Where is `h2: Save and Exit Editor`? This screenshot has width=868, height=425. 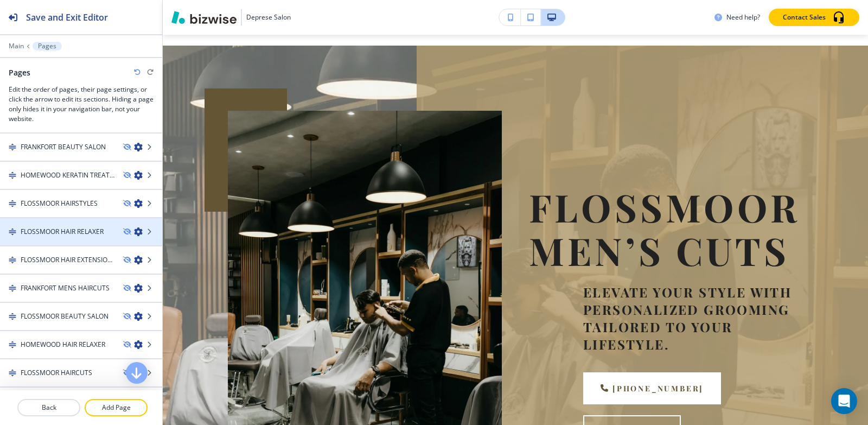 h2: Save and Exit Editor is located at coordinates (67, 17).